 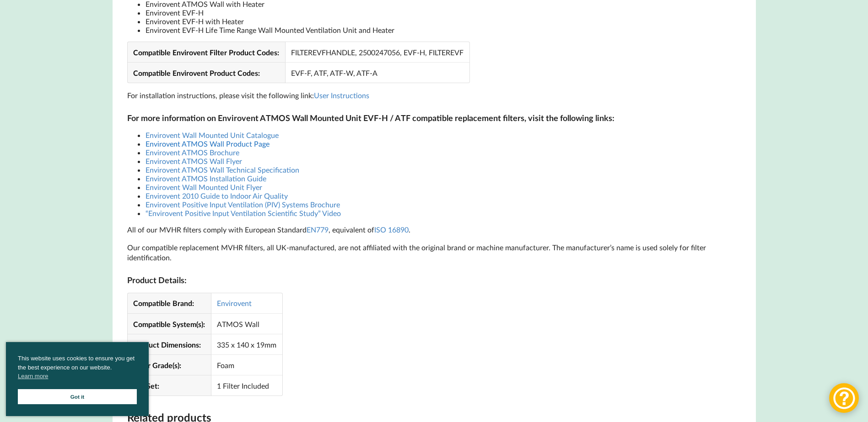 What do you see at coordinates (317, 229) in the screenshot?
I see `a: EN779` at bounding box center [317, 229].